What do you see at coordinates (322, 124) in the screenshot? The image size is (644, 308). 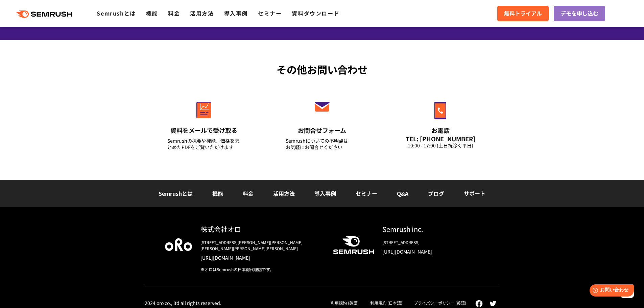 I see `a: お問合せフォーム Semrushについての不明点はお気軽にお問合せください` at bounding box center [322, 124].